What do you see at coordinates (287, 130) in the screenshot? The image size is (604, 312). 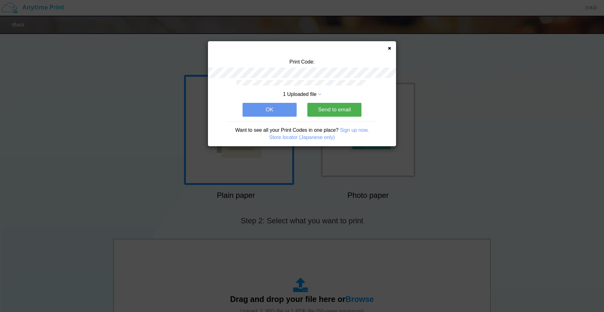 I see `span: Want to see all your Print Codes in one place?` at bounding box center [287, 130].